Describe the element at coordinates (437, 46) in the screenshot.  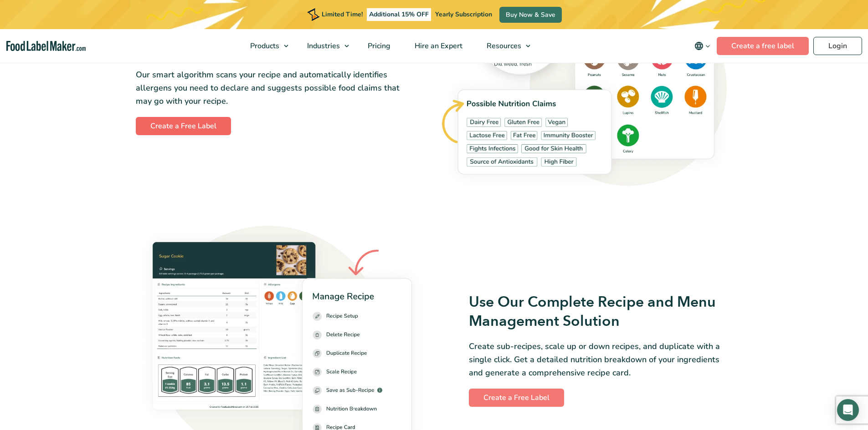
I see `a: Hire an Expert` at that location.